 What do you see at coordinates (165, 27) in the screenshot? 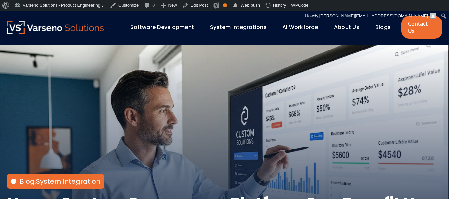
I see `div: Software Development` at bounding box center [165, 27].